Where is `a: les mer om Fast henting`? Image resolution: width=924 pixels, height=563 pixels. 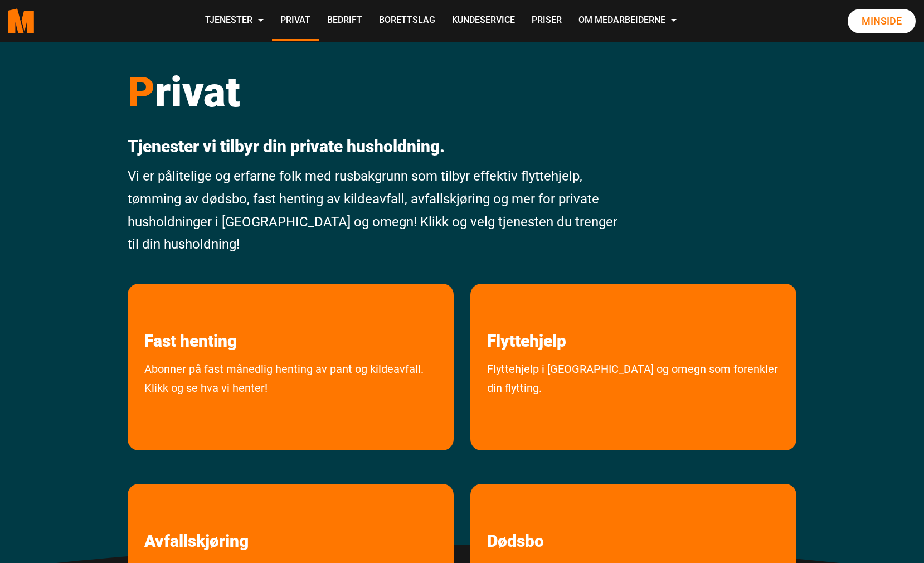
a: les mer om Fast henting is located at coordinates (191, 317).